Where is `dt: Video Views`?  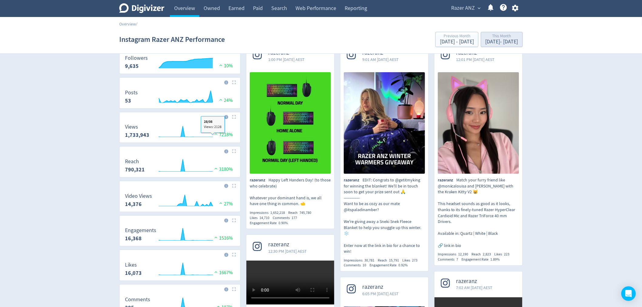
dt: Video Views is located at coordinates (138, 196).